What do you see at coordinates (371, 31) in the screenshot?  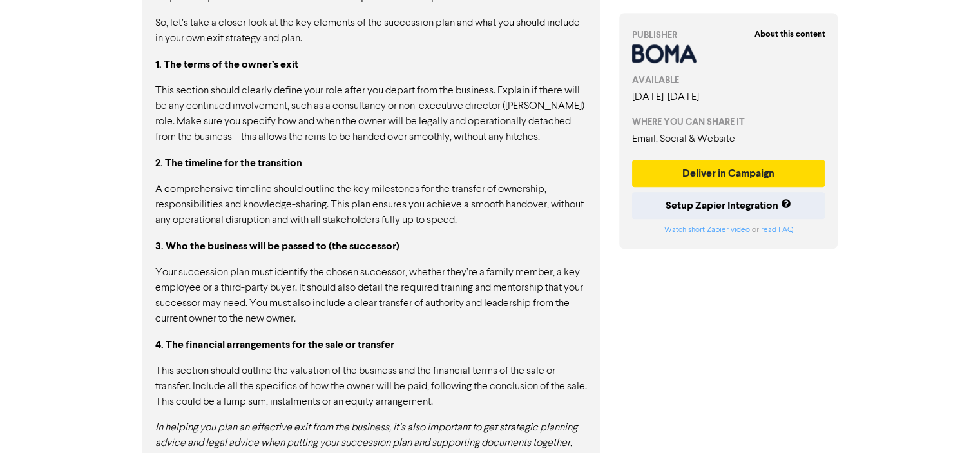 I see `p: So, let’s take a closer look at the key elements of the succession plan and what you should inclu...` at bounding box center [371, 31].